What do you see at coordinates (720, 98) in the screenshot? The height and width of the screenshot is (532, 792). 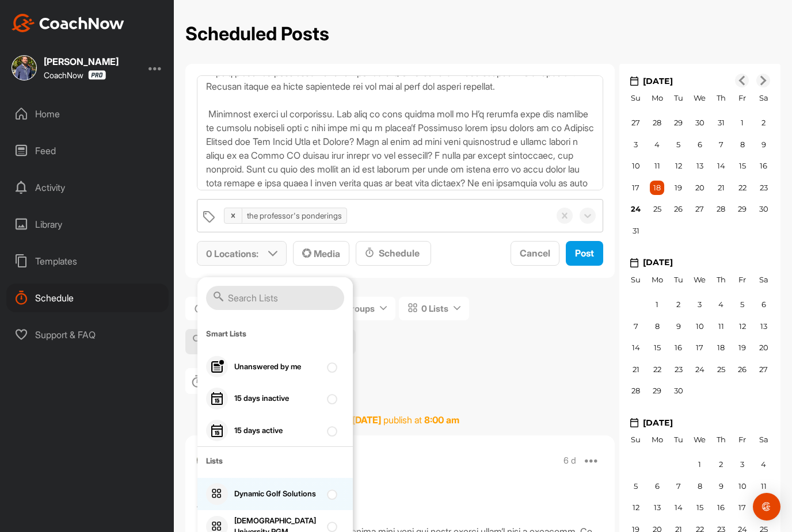 I see `div: Th` at bounding box center [720, 98].